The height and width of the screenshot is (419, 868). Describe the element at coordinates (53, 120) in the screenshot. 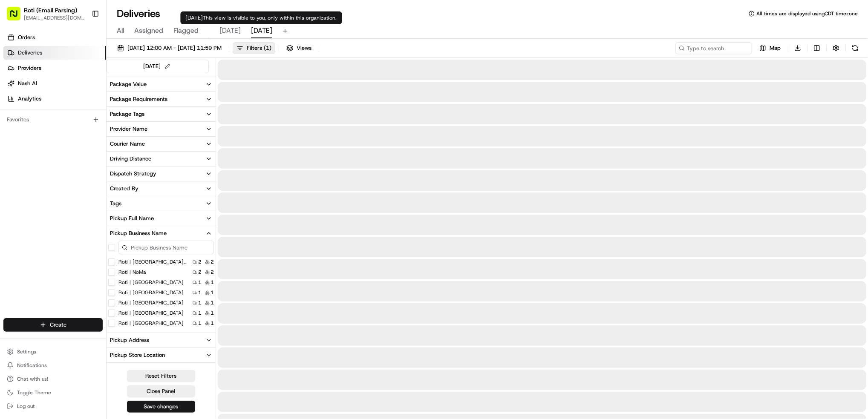

I see `div: Favorites` at that location.